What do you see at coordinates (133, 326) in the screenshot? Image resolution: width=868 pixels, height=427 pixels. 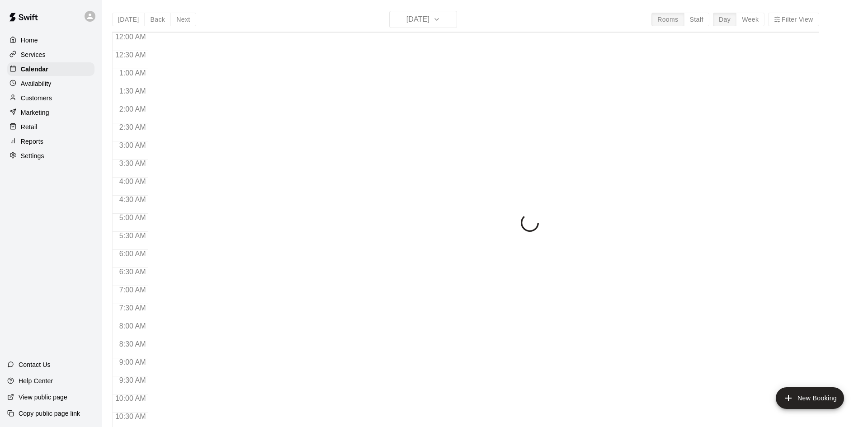 I see `span: 8:00 AM` at bounding box center [133, 326].